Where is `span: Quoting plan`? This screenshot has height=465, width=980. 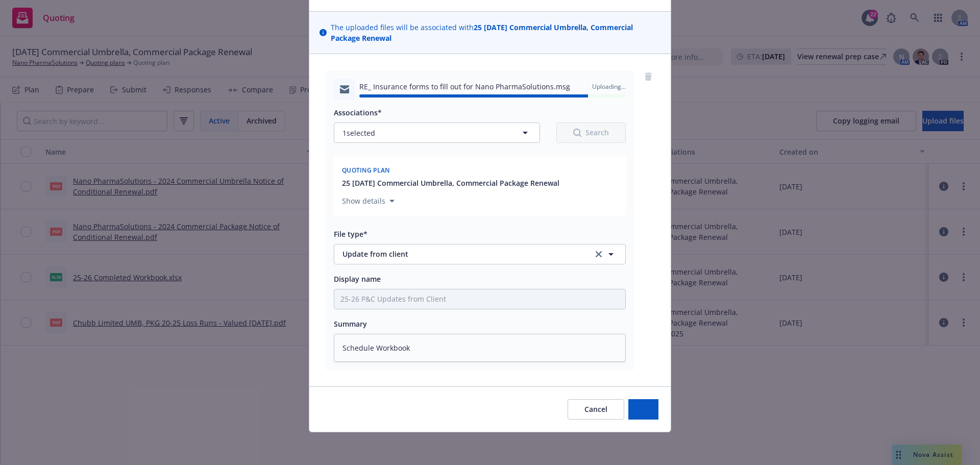 span: Quoting plan is located at coordinates (366, 170).